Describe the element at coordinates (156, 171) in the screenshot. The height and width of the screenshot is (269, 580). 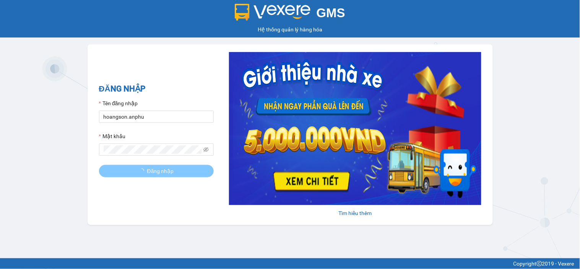
I see `button: Đăng nhập` at that location.